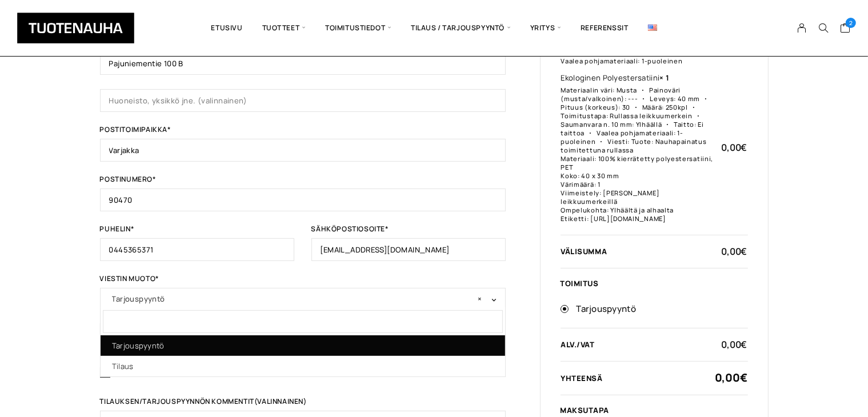  I want to click on a: Cart, so click(845, 29).